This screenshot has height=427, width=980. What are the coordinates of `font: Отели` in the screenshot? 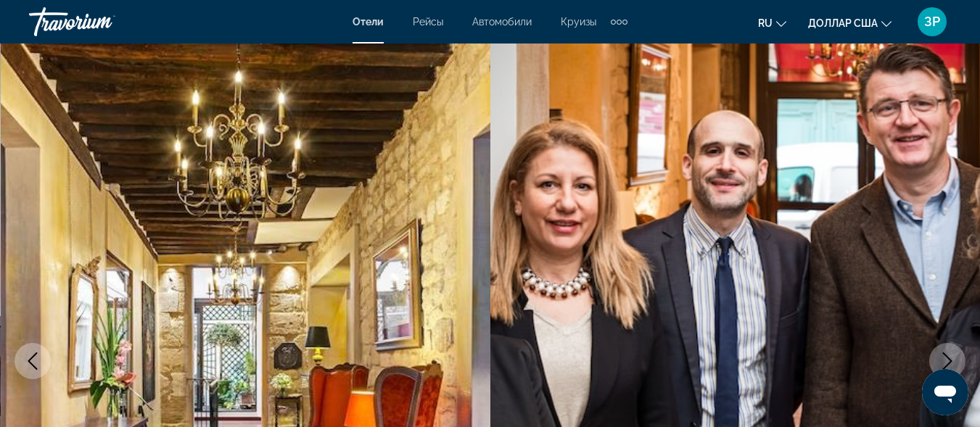 It's located at (368, 22).